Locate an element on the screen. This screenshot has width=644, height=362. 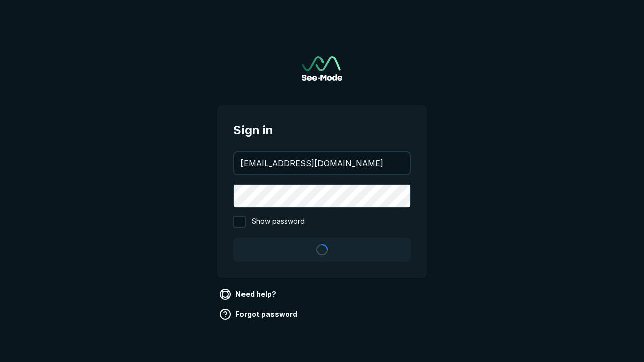
img: See-Mode Logo is located at coordinates (322, 68).